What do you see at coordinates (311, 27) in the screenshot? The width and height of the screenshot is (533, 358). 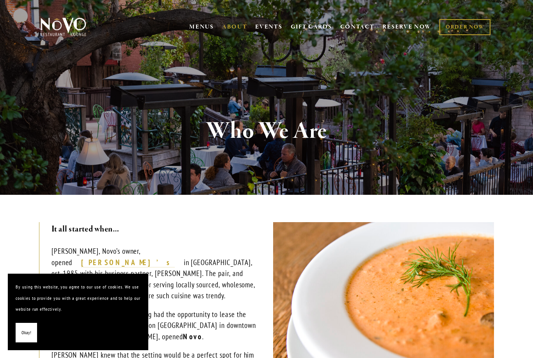 I see `a: GIFT CARDS` at bounding box center [311, 27].